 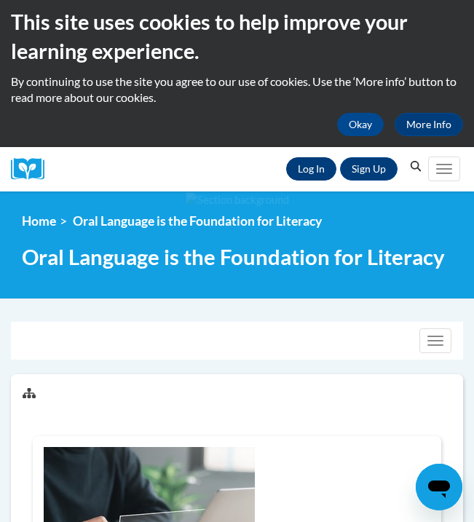 I want to click on img: Logo brand, so click(x=33, y=169).